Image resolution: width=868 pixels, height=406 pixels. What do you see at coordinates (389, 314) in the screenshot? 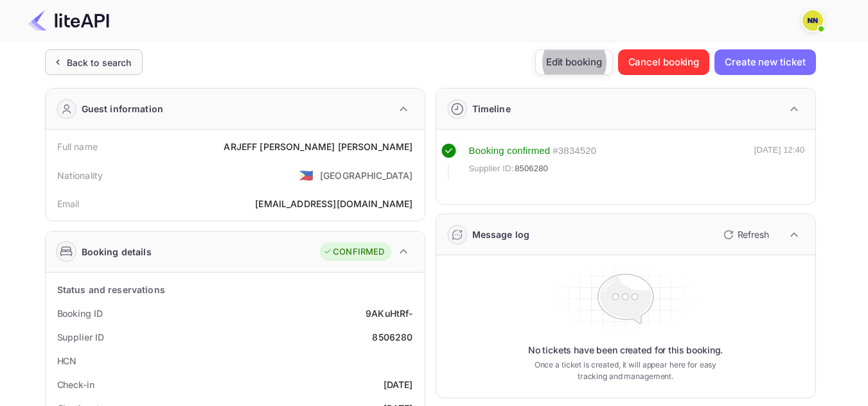
I see `div: 9AKuHtRf-` at bounding box center [389, 314].